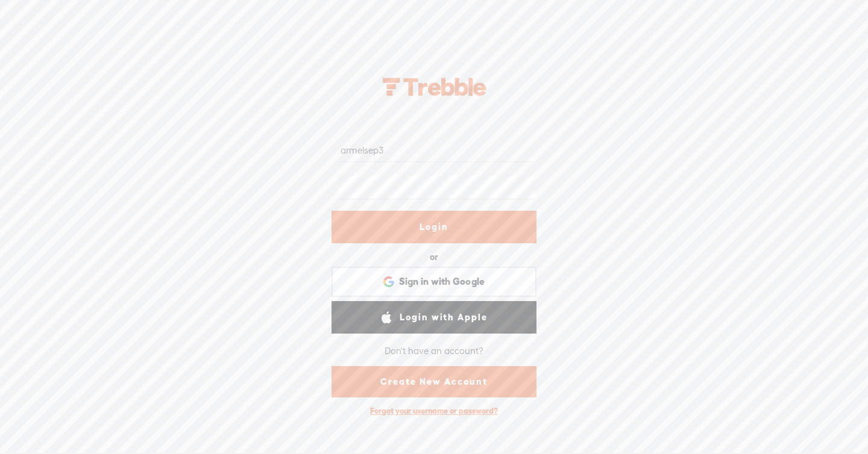 The width and height of the screenshot is (868, 454). I want to click on div: Don't have an account?, so click(434, 352).